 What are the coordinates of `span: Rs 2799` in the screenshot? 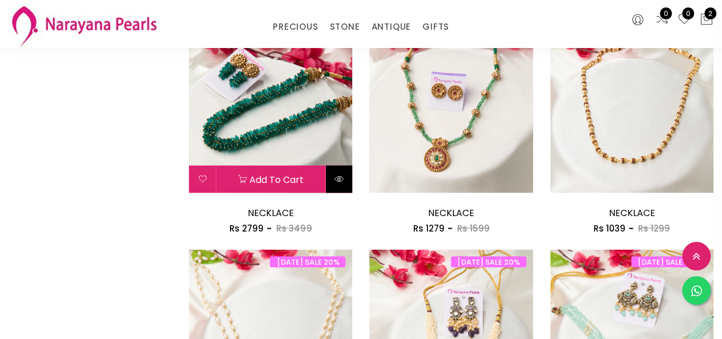 It's located at (247, 227).